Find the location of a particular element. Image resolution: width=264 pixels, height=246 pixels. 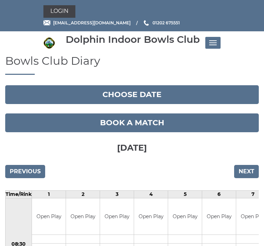

td: 2 is located at coordinates (83, 194).